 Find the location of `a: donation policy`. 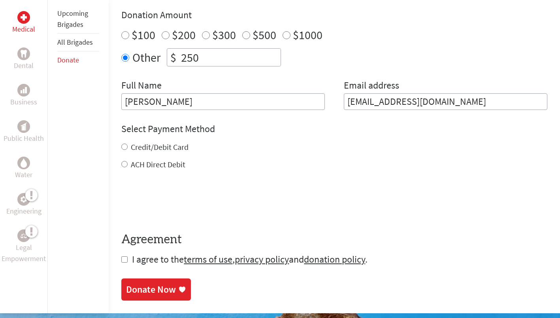

a: donation policy is located at coordinates (334, 259).